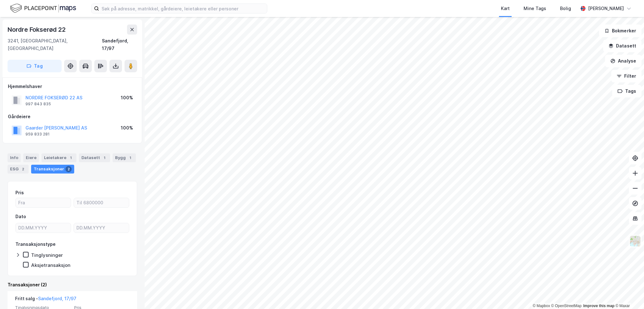 The width and height of the screenshot is (644, 309). I want to click on button: Filter, so click(626, 76).